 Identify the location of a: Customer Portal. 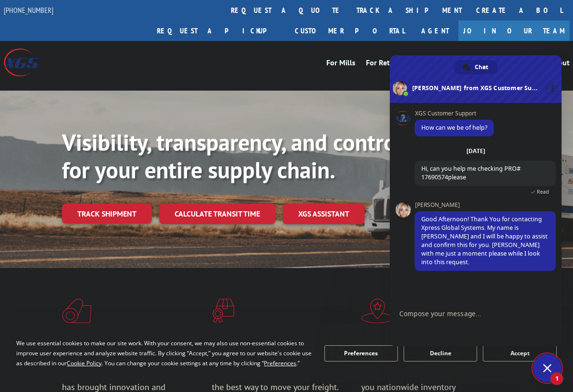
(350, 31).